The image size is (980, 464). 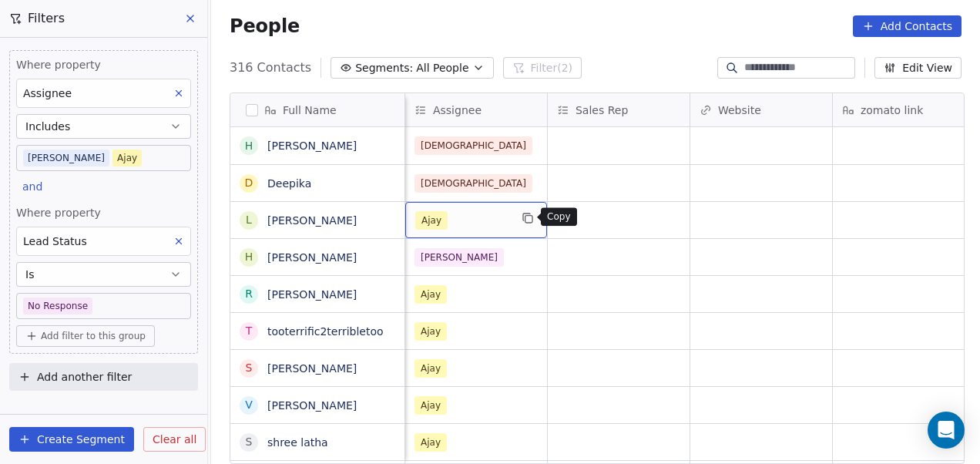 I want to click on span: People, so click(x=264, y=27).